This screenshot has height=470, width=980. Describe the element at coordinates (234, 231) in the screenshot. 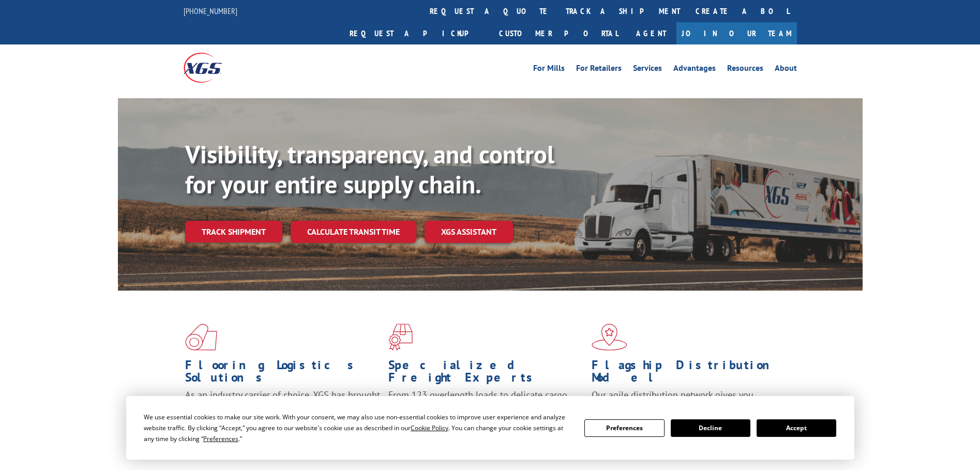

I see `a: Track shipment` at that location.